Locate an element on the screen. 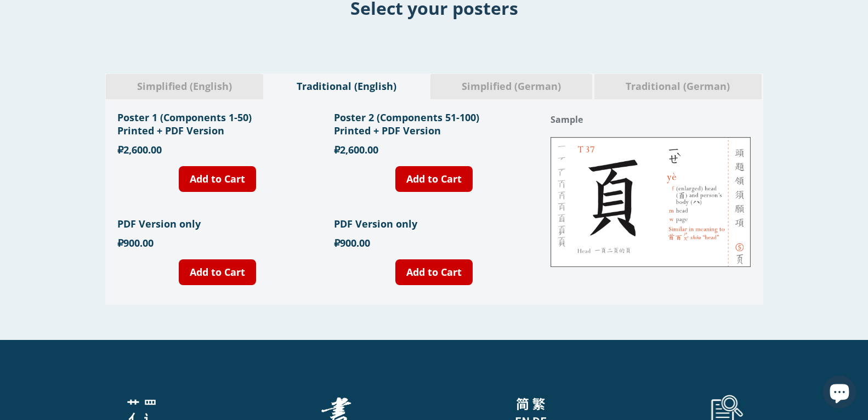  h1: Poster 1 (Components 1-50) Printed + PDF Version is located at coordinates (217, 124).